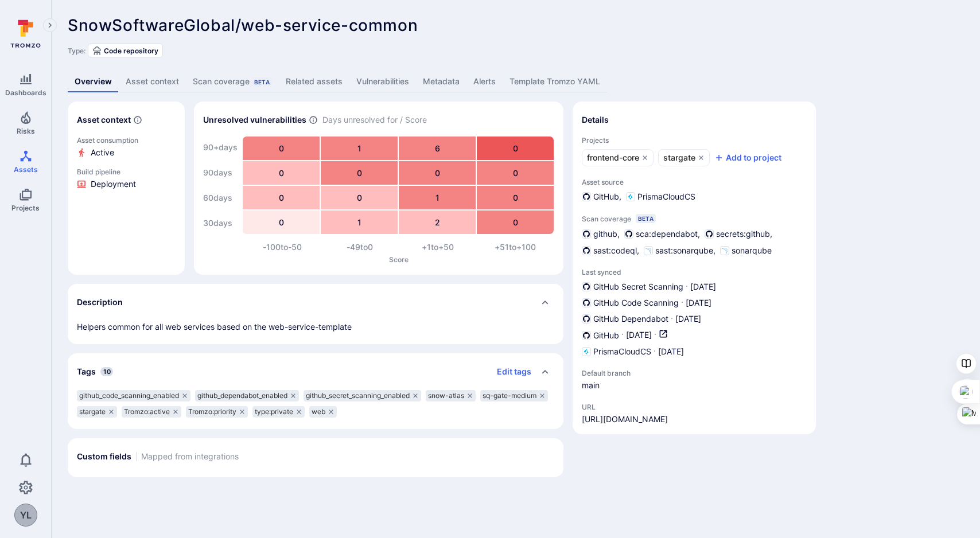 This screenshot has width=980, height=538. I want to click on a: frontend-core, so click(617, 158).